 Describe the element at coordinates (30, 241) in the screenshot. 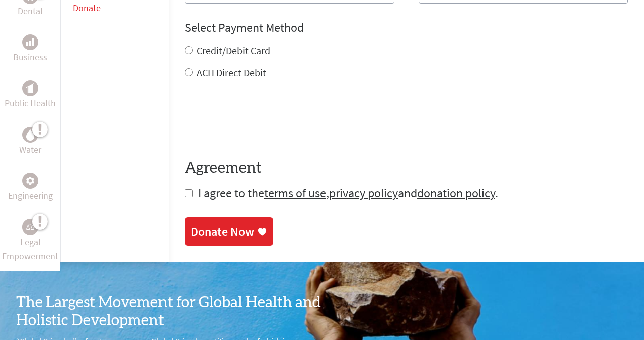

I see `a: Legal EmpowermentLegal Empowerment` at that location.